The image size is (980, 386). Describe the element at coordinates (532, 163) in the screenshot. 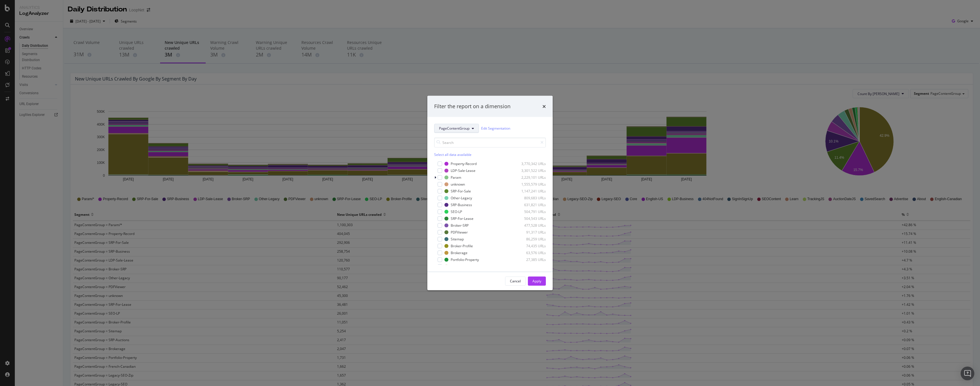

I see `div: 3,770,342 URLs` at that location.